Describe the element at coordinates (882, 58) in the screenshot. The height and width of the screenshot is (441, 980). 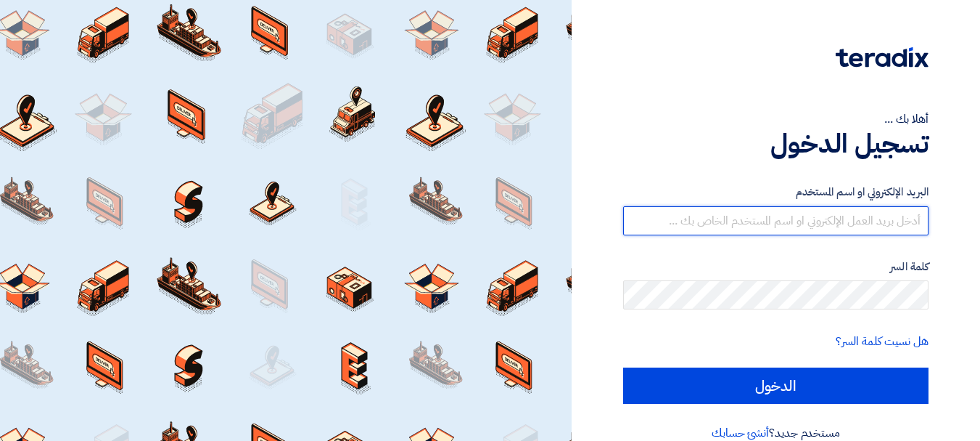
I see `img: Teradix logo` at that location.